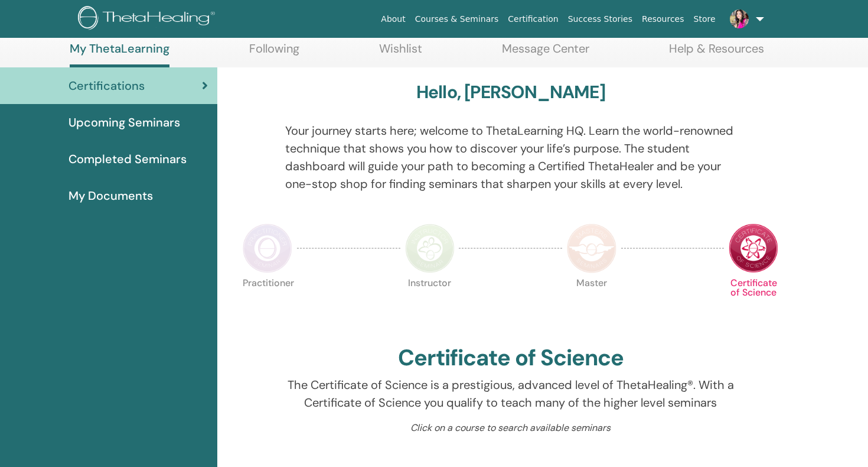  Describe the element at coordinates (119, 54) in the screenshot. I see `a: My ThetaLearning` at that location.